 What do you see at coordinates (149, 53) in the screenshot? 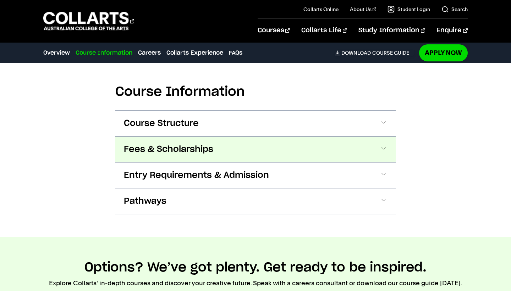
I see `a: Careers` at bounding box center [149, 53].